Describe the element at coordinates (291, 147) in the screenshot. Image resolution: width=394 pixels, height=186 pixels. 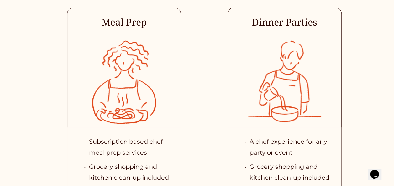
I see `p: A chef experience for any party or event` at that location.